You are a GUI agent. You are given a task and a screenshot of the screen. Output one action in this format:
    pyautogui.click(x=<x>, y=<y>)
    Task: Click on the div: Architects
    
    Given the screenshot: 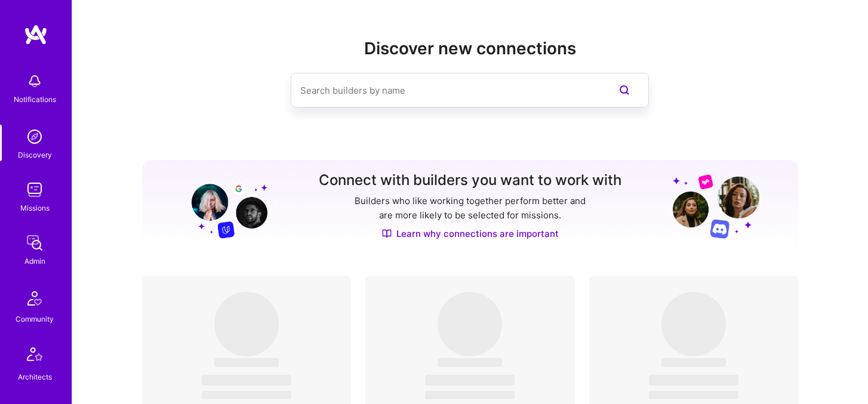 What is the action you would take?
    pyautogui.click(x=35, y=376)
    